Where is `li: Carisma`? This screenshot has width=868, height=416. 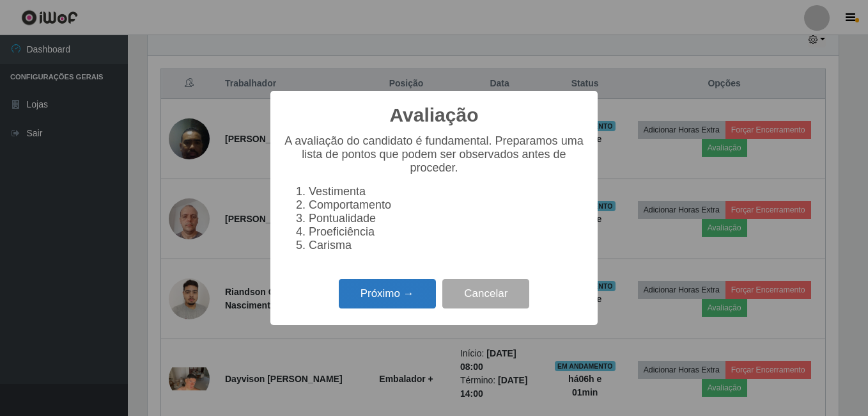
li: Carisma is located at coordinates (447, 245).